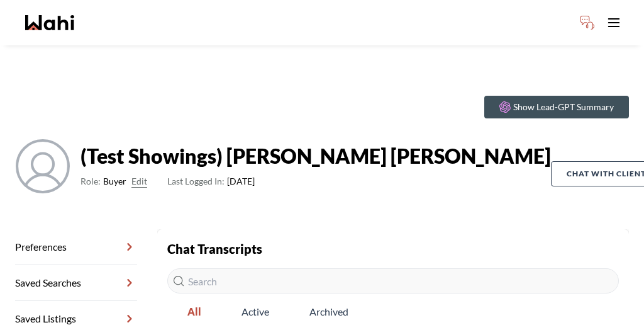 The image size is (644, 325). I want to click on p: Show Lead-GPT Summary, so click(564, 107).